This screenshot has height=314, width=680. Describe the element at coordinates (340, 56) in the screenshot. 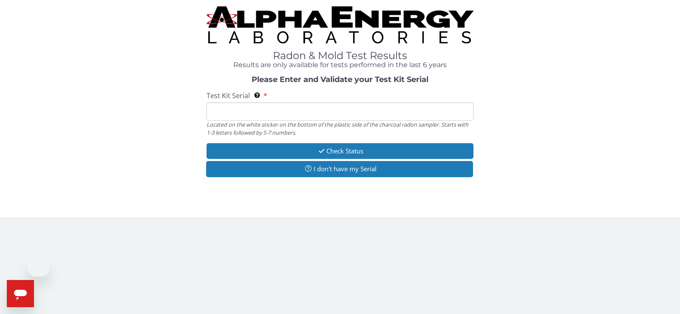

I see `h1: Radon & Mold Test Results` at that location.